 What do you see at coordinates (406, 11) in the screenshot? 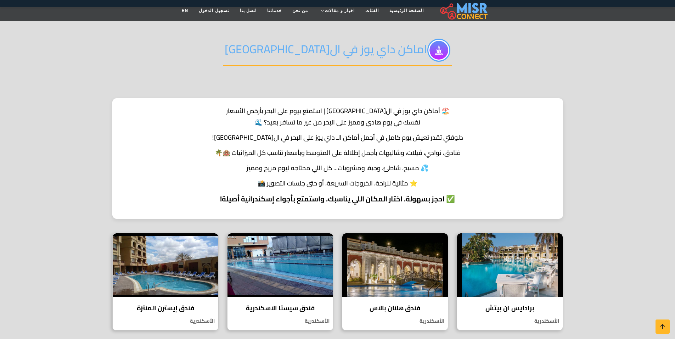
I see `a: الصفحة الرئيسية` at bounding box center [406, 11].